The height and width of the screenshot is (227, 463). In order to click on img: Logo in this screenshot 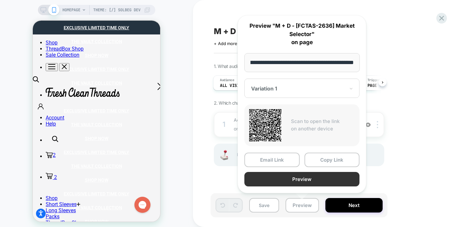, I will do `click(50, 71)`.